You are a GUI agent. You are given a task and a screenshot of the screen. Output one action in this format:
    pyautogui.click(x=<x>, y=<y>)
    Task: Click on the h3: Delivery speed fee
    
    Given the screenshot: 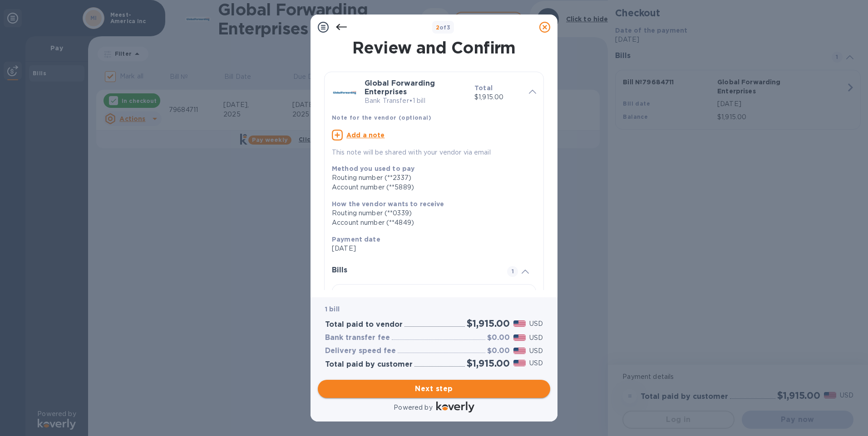 What is the action you would take?
    pyautogui.click(x=361, y=351)
    